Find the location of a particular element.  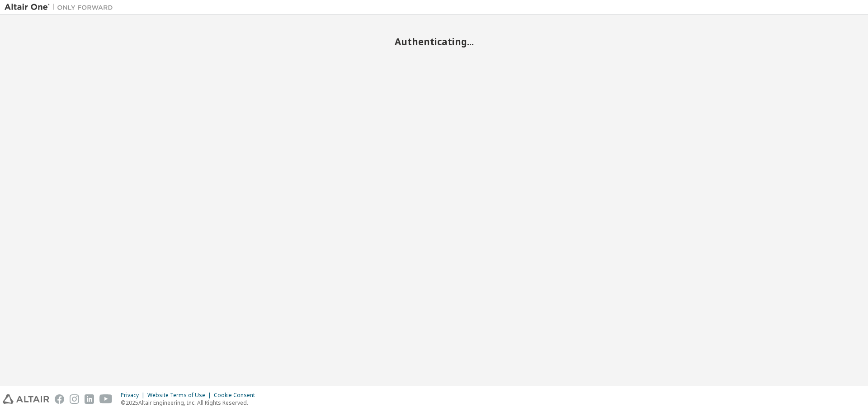

img: instagram.svg is located at coordinates (74, 399).